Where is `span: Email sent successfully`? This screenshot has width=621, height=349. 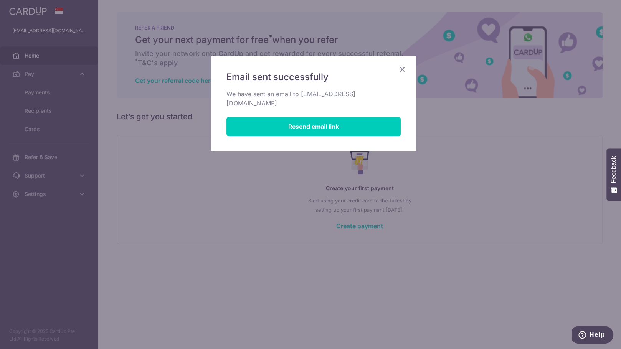 span: Email sent successfully is located at coordinates (277, 77).